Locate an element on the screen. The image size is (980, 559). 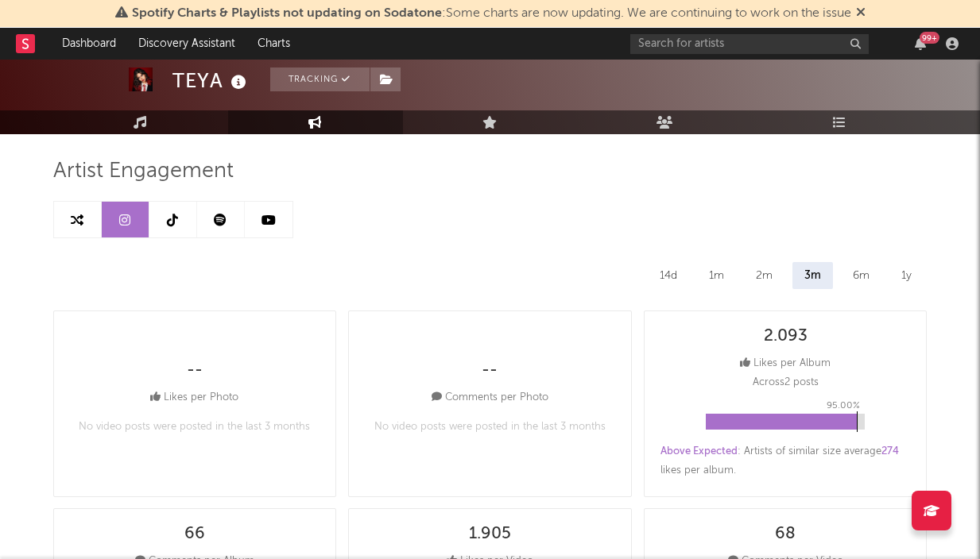
div: 1m is located at coordinates (716, 275).